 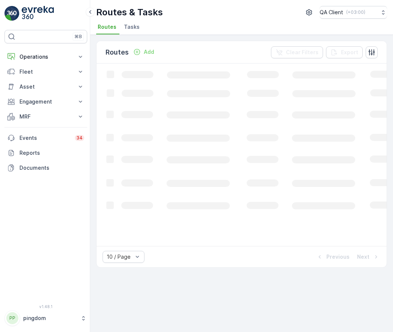 What do you see at coordinates (350, 52) in the screenshot?
I see `p: Export` at bounding box center [350, 52].